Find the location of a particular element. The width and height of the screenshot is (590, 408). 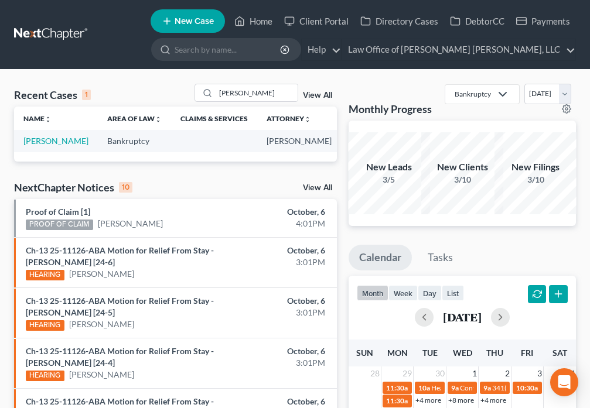

span: 29 is located at coordinates (407, 374).